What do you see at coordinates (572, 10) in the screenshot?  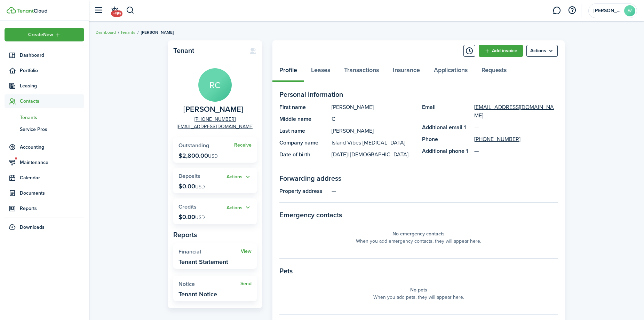 I see `button: Open resource center` at bounding box center [572, 10].